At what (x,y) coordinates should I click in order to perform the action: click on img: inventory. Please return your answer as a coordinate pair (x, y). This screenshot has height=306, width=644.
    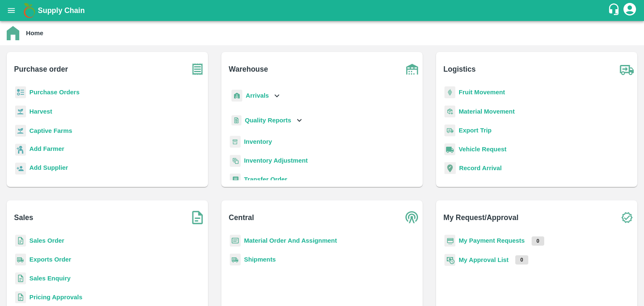
    Looking at the image, I should click on (236, 160).